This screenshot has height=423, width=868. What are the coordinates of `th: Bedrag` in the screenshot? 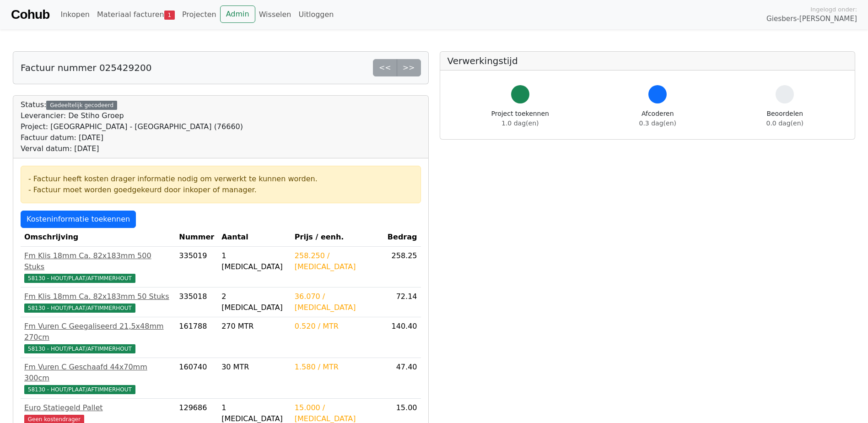 It's located at (402, 237).